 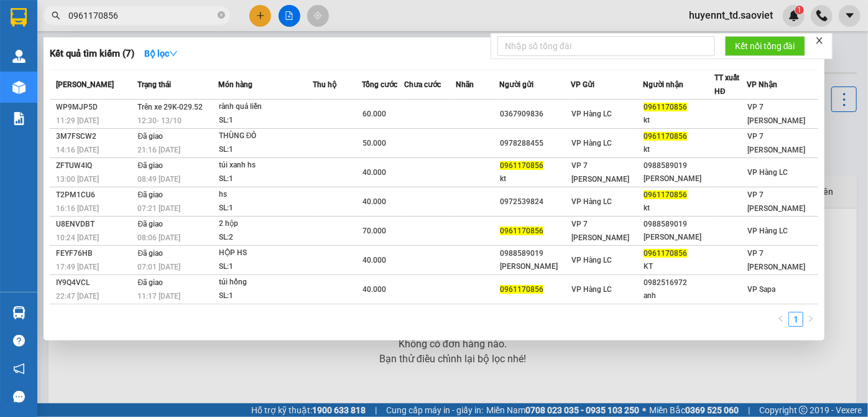 I want to click on span: 60.000, so click(x=375, y=114).